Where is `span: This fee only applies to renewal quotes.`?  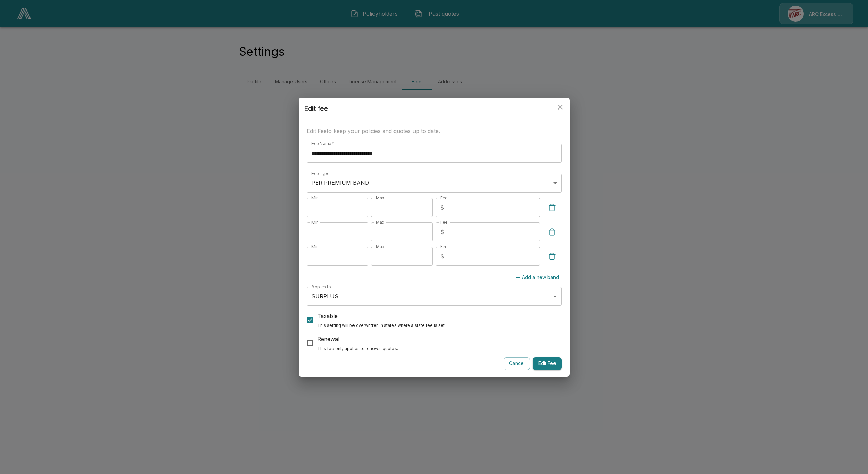
span: This fee only applies to renewal quotes. is located at coordinates (357, 348).